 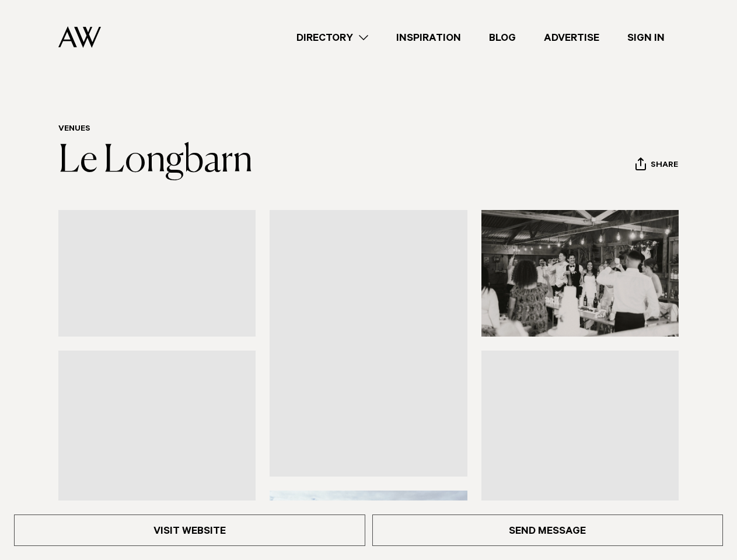 I want to click on a: Directory, so click(x=332, y=38).